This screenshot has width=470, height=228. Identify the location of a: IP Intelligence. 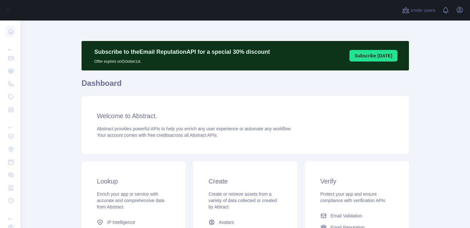
(133, 222).